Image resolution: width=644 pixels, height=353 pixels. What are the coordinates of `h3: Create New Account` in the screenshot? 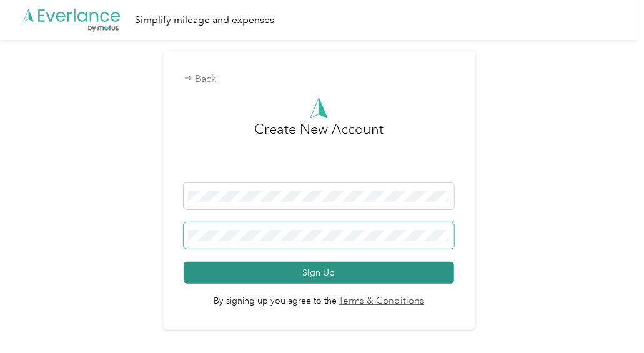 It's located at (319, 151).